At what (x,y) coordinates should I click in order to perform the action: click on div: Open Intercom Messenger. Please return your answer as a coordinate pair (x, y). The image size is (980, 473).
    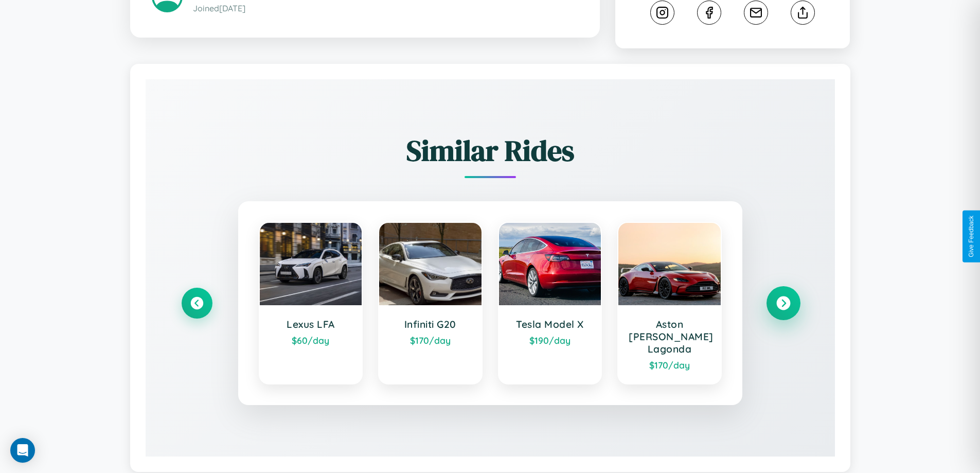
    Looking at the image, I should click on (23, 450).